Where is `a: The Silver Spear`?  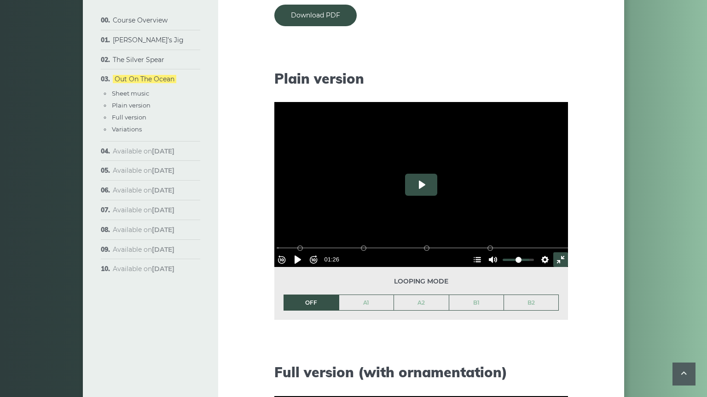
a: The Silver Spear is located at coordinates (138, 60).